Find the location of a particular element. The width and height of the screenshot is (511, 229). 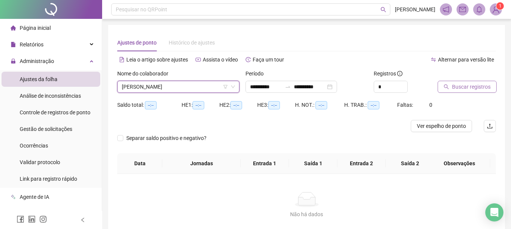

span: bell is located at coordinates (479, 9).